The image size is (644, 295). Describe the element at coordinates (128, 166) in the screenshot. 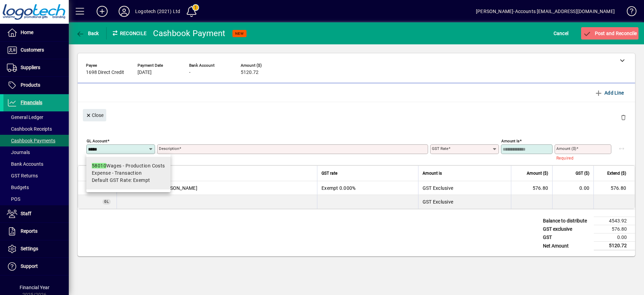

I see `div: Wages - Production Costs` at that location.